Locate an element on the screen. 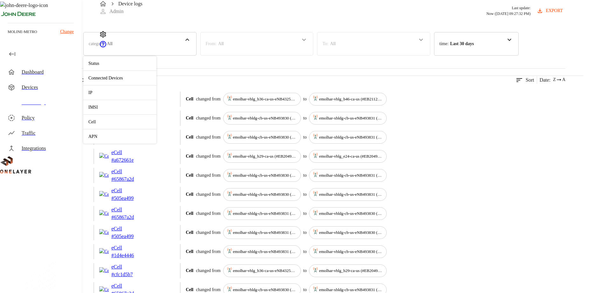 The image size is (601, 293). span: Support Portal is located at coordinates (103, 46).